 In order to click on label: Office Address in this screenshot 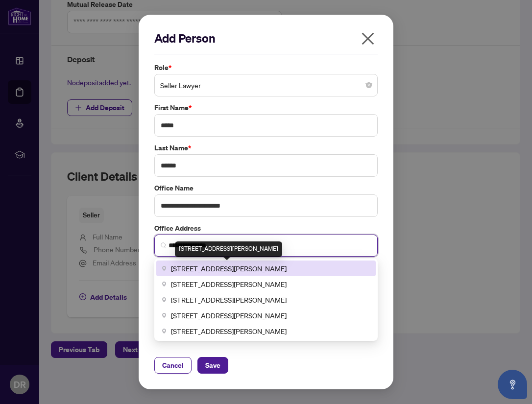, I will do `click(266, 229)`.